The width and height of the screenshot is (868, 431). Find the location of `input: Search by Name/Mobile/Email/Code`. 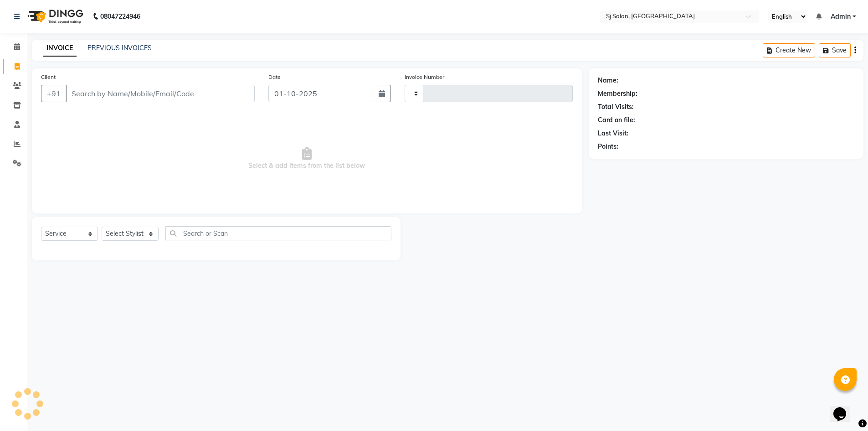

input: Search by Name/Mobile/Email/Code is located at coordinates (160, 93).